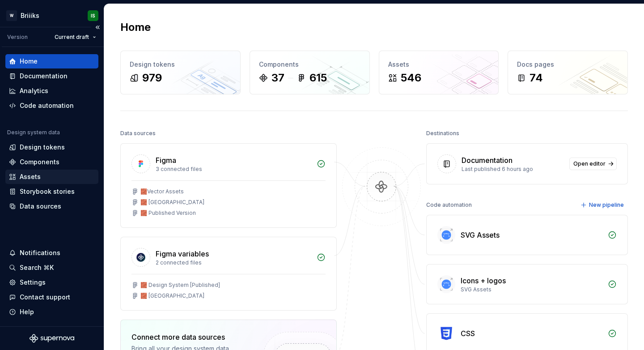 This screenshot has height=350, width=644. What do you see at coordinates (93, 15) in the screenshot?
I see `div: IS` at bounding box center [93, 15].